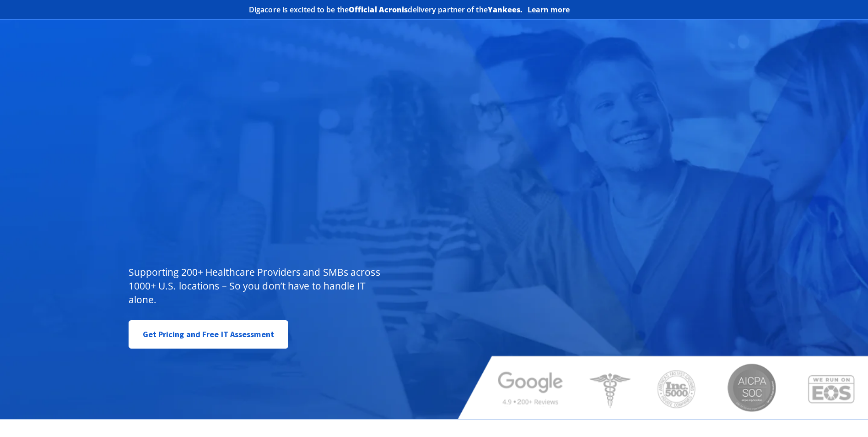 Image resolution: width=868 pixels, height=437 pixels. What do you see at coordinates (548, 9) in the screenshot?
I see `span: Learn more` at bounding box center [548, 9].